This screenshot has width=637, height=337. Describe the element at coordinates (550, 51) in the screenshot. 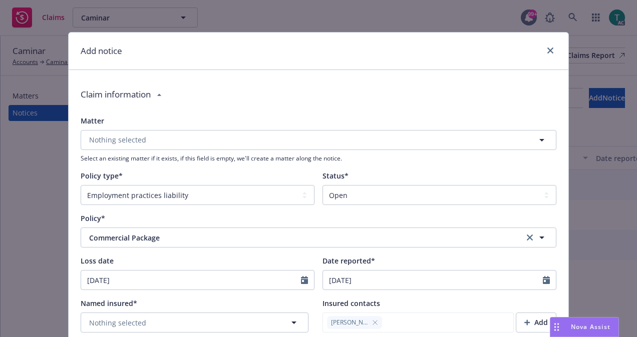

I see `a: close` at that location.